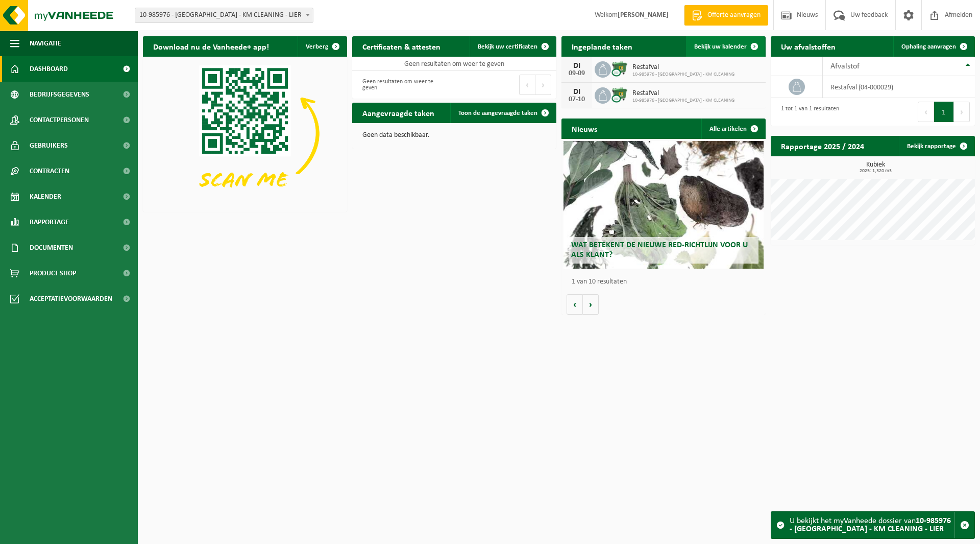  I want to click on a: Toon de aangevraagde taken, so click(503, 113).